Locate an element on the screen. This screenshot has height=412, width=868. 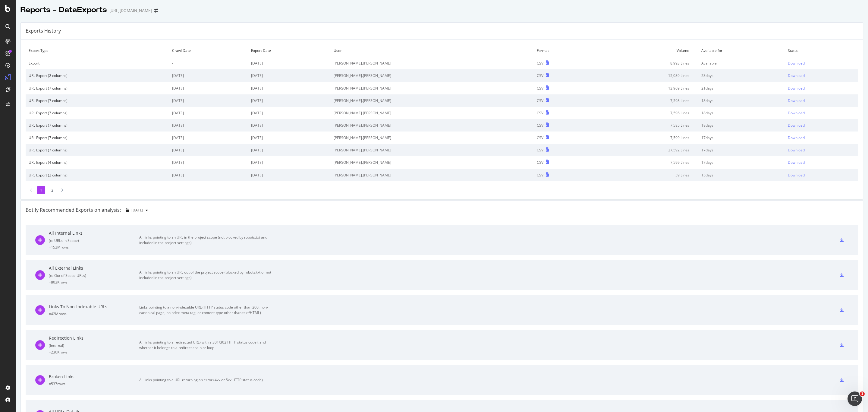
span: 1 is located at coordinates (863, 393).